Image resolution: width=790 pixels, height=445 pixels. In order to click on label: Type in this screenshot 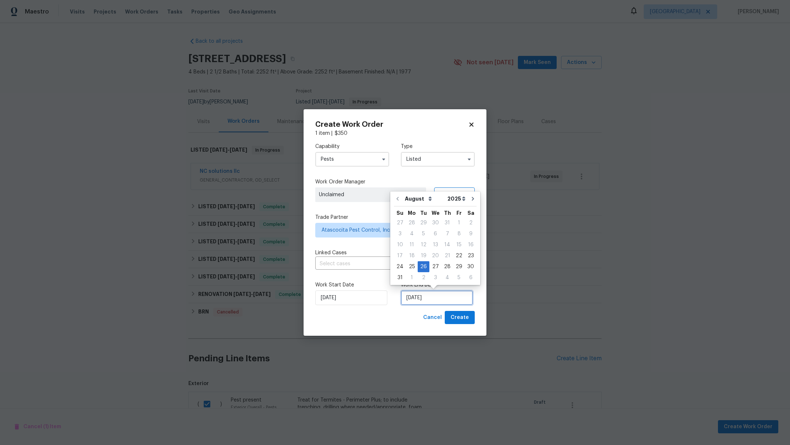, I will do `click(438, 147)`.